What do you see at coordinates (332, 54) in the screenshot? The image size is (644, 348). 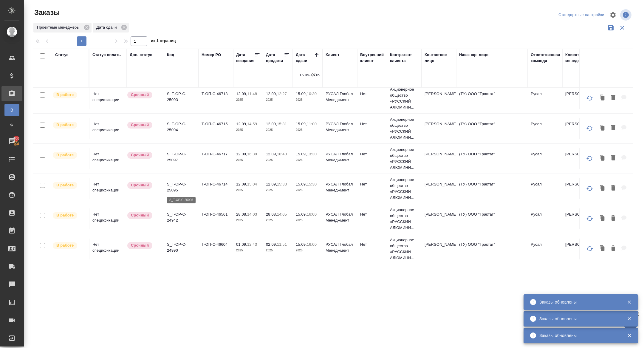 I see `div: Клиент` at bounding box center [332, 54].